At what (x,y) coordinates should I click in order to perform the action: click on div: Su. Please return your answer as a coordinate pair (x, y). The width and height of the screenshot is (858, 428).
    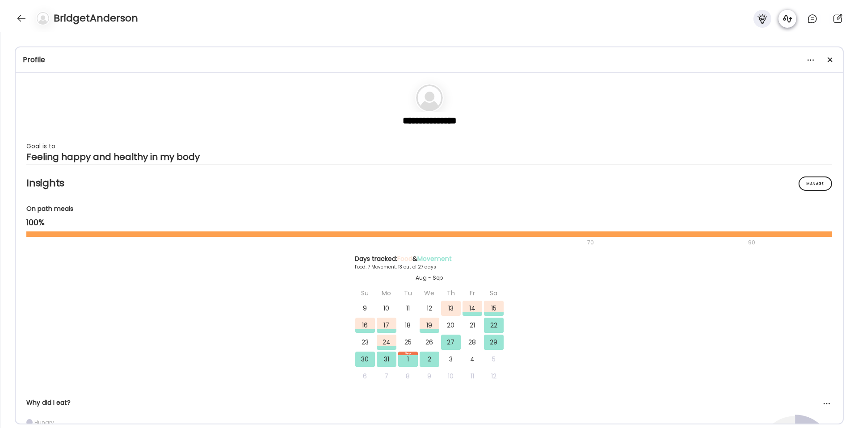
    Looking at the image, I should click on (365, 293).